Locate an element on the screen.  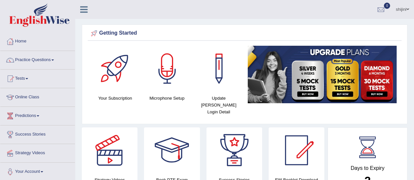
h4: Microphone Setup is located at coordinates (167, 98).